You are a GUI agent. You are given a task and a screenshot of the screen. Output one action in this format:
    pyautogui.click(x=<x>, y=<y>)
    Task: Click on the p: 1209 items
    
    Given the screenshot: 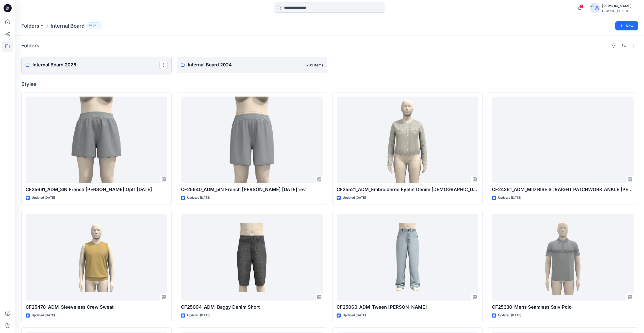 What is the action you would take?
    pyautogui.click(x=314, y=65)
    